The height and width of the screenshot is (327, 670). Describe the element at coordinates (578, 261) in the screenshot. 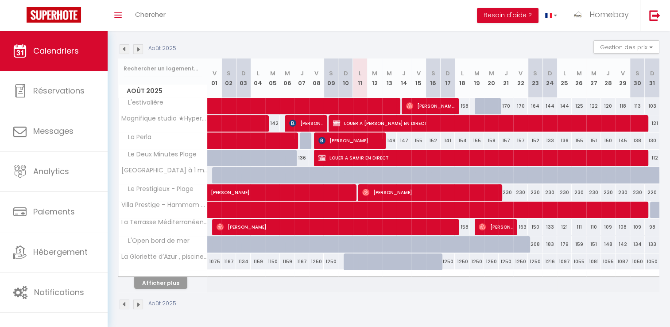

I see `div: 1055` at that location.